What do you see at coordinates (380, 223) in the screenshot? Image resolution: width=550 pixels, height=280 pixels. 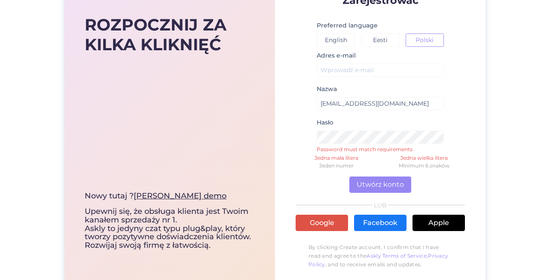 I see `a: Facebook` at bounding box center [380, 223].